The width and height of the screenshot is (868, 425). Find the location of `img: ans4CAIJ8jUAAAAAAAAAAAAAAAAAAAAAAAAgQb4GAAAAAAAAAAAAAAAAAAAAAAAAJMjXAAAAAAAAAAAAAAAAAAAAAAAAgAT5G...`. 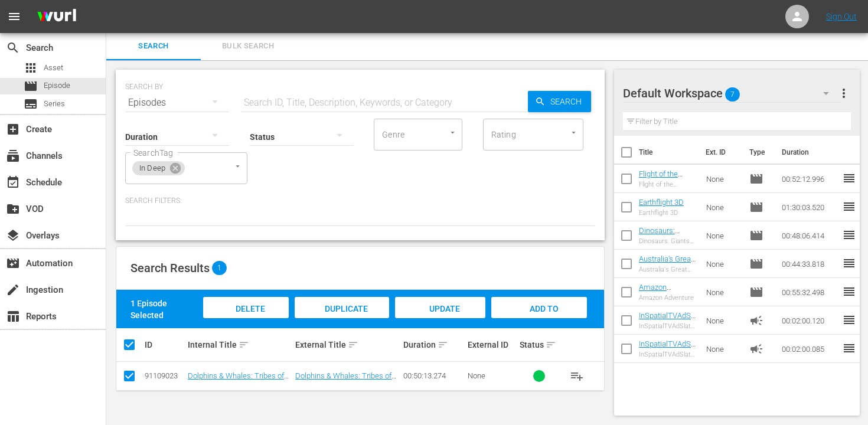

img: ans4CAIJ8jUAAAAAAAAAAAAAAAAAAAAAAAAgQb4GAAAAAAAAAAAAAAAAAAAAAAAAJMjXAAAAAAAAAAAAAAAAAAAAAAAAgAT5G... is located at coordinates (56, 17).